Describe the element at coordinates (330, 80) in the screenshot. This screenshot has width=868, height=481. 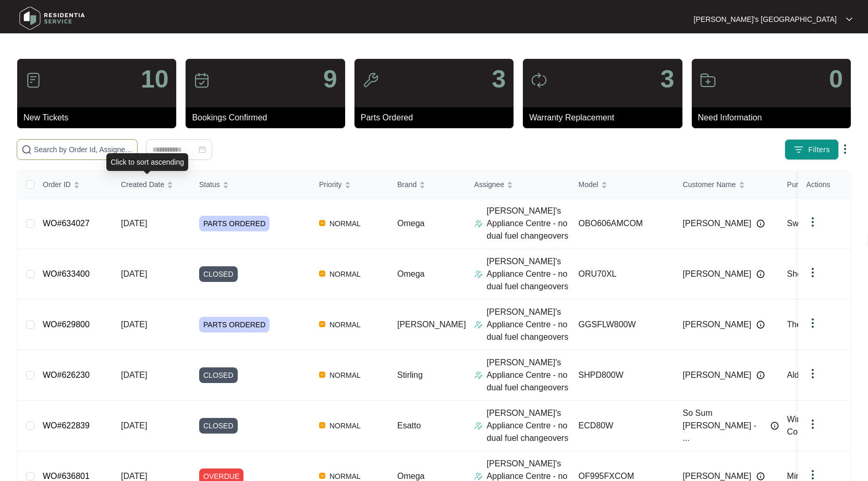
I see `p: 9` at that location.